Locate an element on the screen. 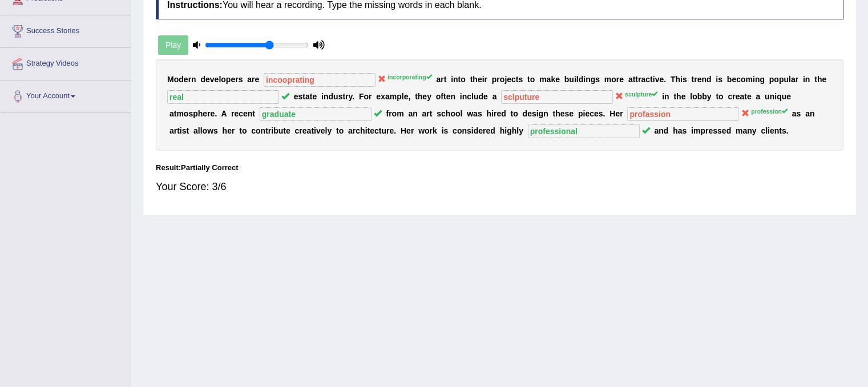  b: H is located at coordinates (612, 113).